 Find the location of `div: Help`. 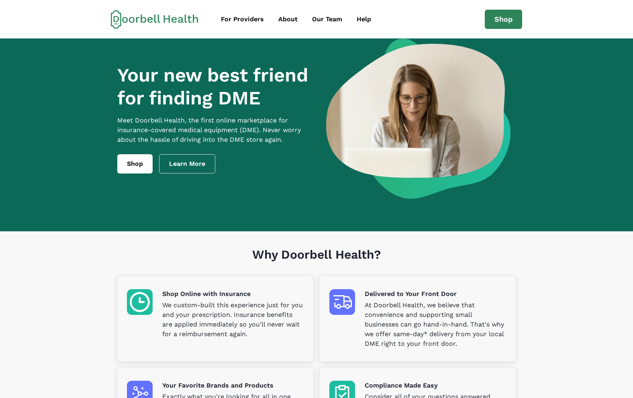

div: Help is located at coordinates (364, 19).